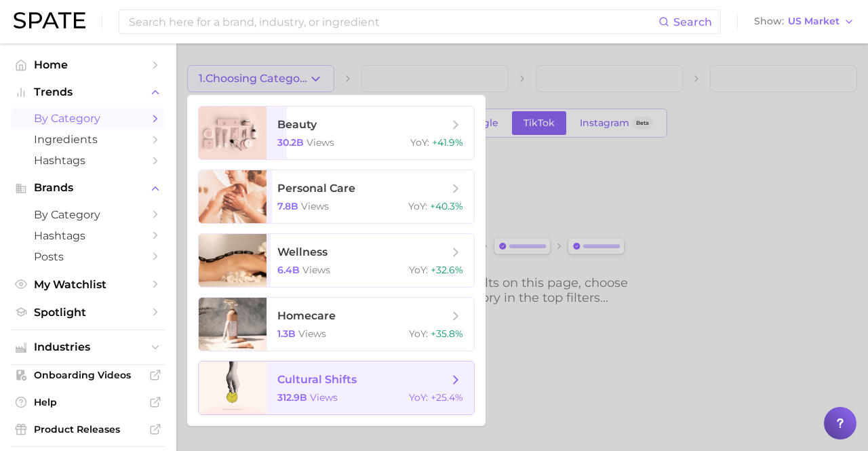 Image resolution: width=868 pixels, height=451 pixels. Describe the element at coordinates (88, 256) in the screenshot. I see `span: Posts` at that location.